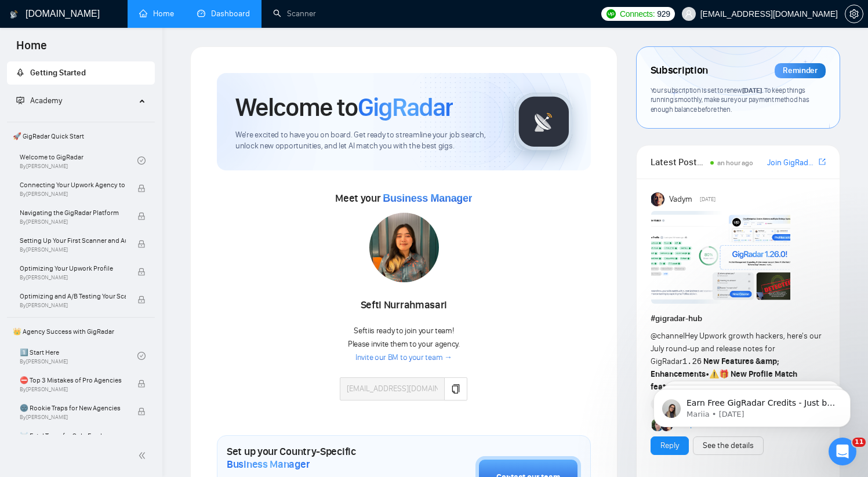 The height and width of the screenshot is (477, 868). I want to click on span: 929, so click(664, 14).